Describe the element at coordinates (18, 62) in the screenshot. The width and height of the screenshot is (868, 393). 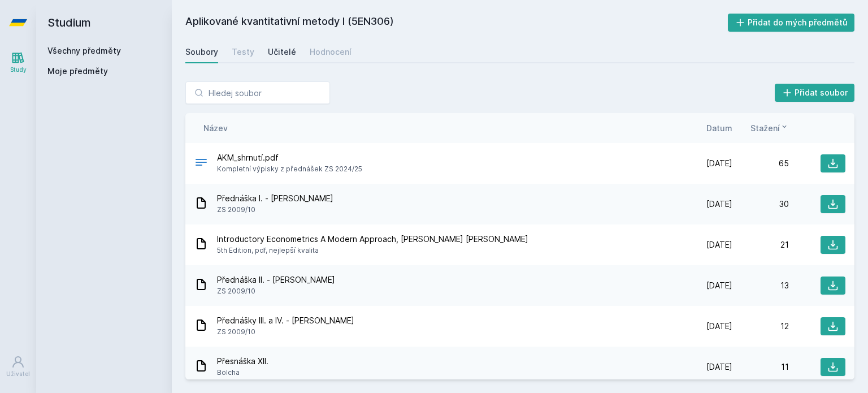
I see `a: Study` at that location.